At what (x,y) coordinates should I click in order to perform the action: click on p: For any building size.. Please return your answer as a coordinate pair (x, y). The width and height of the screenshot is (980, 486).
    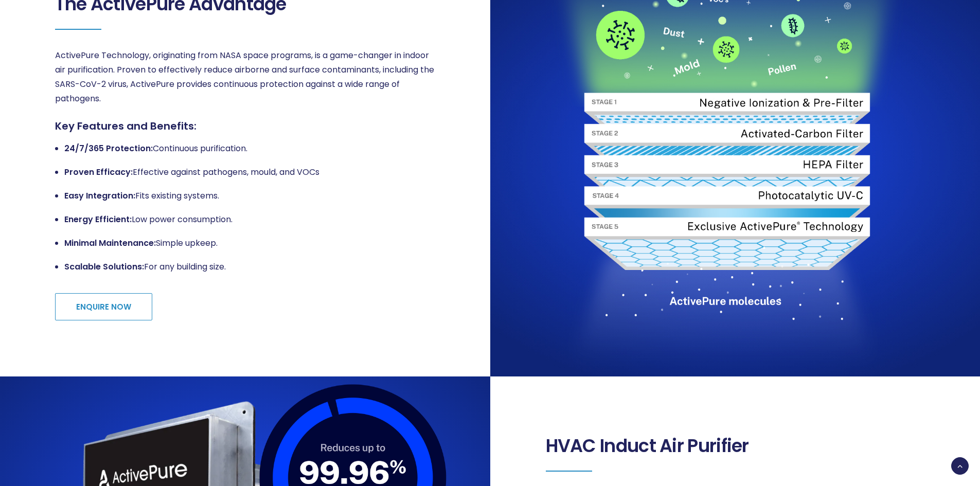
    Looking at the image, I should click on (250, 267).